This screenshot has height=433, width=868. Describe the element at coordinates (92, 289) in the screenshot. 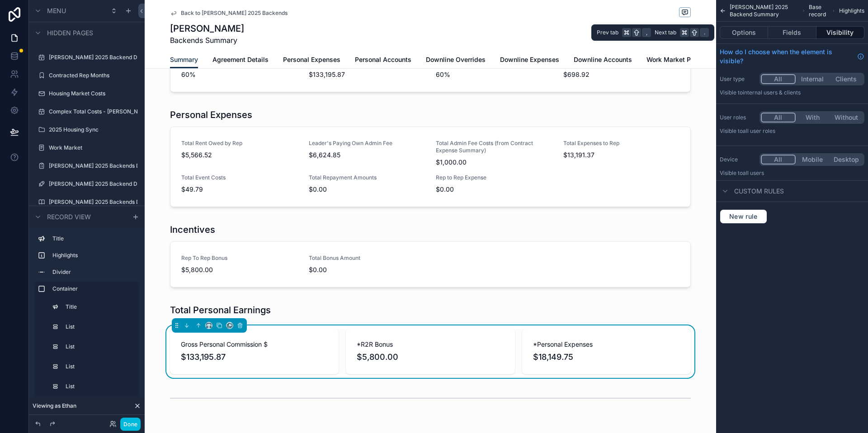

I see `label: Container` at that location.